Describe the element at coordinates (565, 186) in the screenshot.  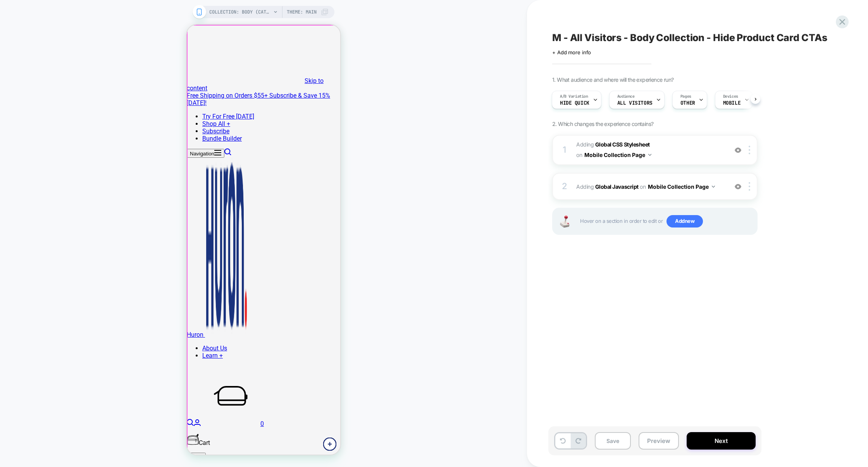
I see `div: 2` at that location.